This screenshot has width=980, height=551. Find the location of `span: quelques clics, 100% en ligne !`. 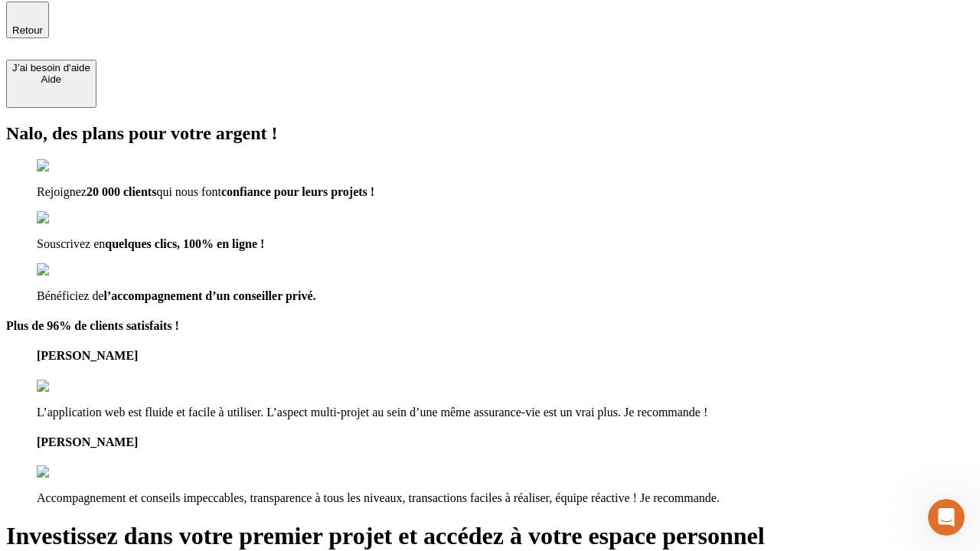

span: quelques clics, 100% en ligne ! is located at coordinates (185, 243).